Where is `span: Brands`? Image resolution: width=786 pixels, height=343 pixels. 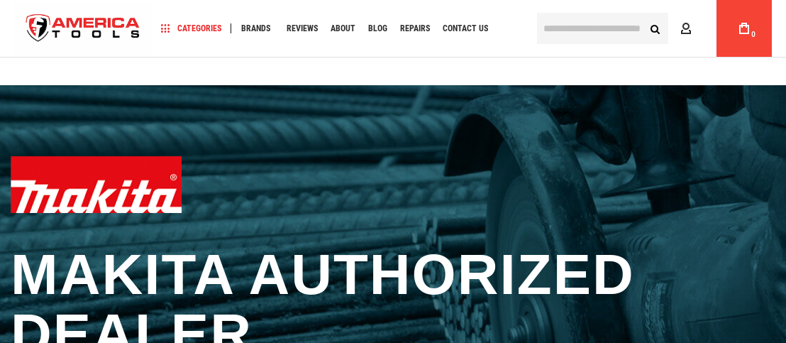 span: Brands is located at coordinates (255, 28).